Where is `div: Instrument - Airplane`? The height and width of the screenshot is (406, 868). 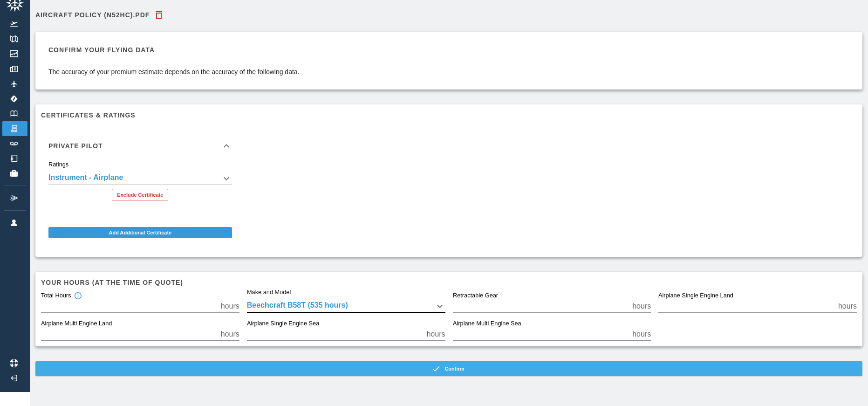 div: Instrument - Airplane is located at coordinates (140, 178).